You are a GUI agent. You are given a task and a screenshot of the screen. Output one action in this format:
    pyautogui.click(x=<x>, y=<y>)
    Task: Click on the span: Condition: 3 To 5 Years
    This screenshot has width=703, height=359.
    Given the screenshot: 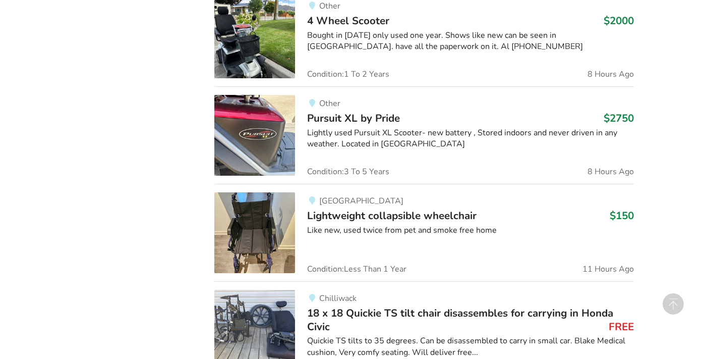 What is the action you would take?
    pyautogui.click(x=348, y=171)
    